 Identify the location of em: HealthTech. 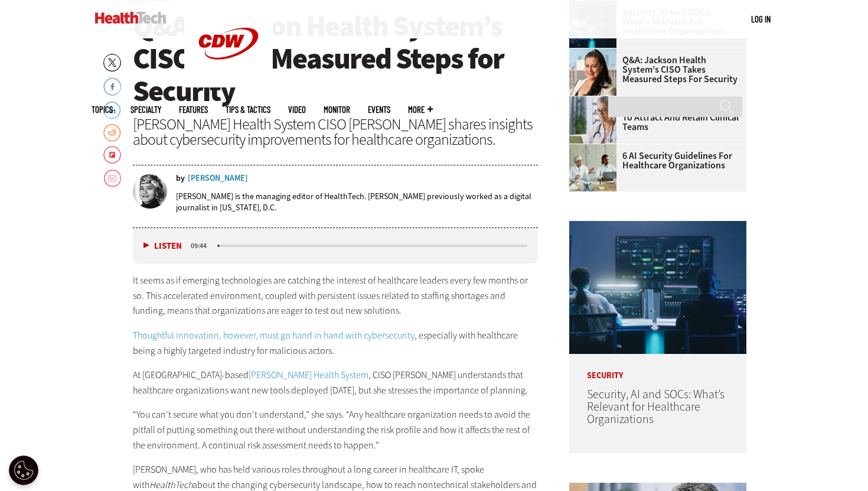
(170, 484).